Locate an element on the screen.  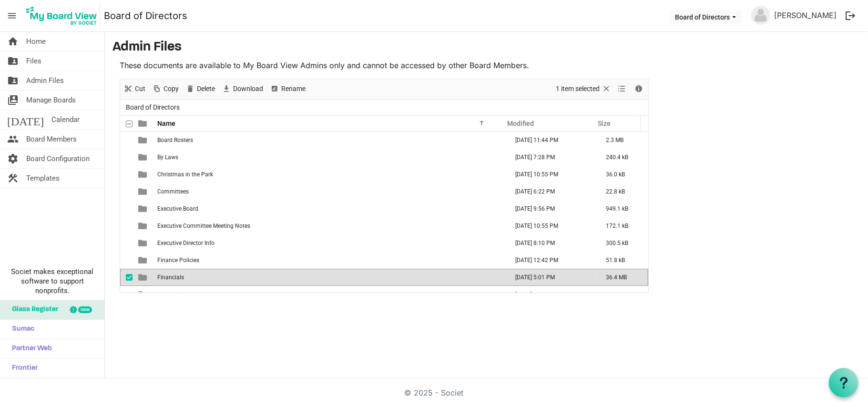
td: July 16, 2025 11:44 PM column header Modified is located at coordinates (550, 140).